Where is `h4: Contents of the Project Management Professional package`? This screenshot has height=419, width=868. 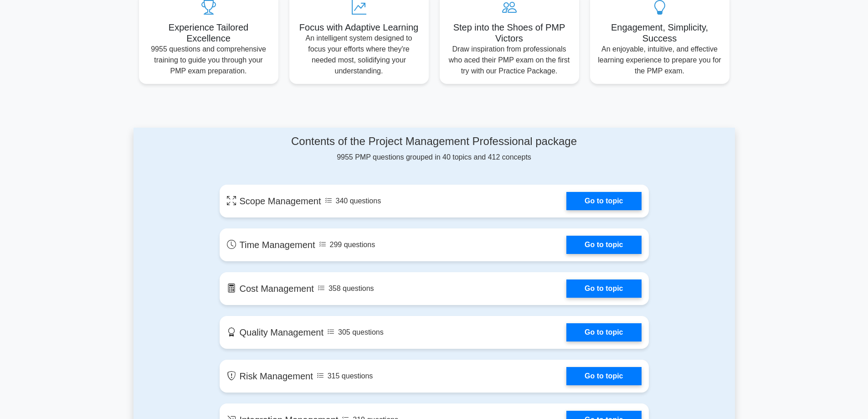
h4: Contents of the Project Management Professional package is located at coordinates (434, 142).